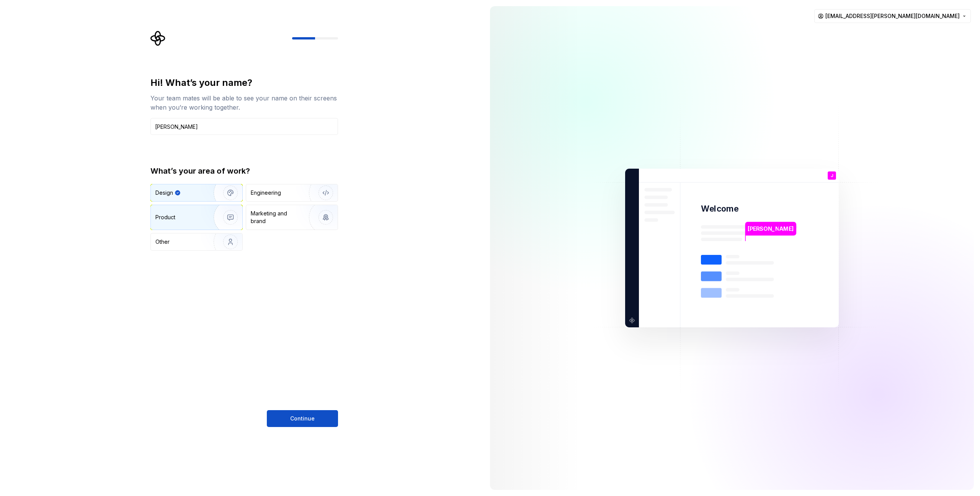  I want to click on div: Marketing and brand, so click(277, 217).